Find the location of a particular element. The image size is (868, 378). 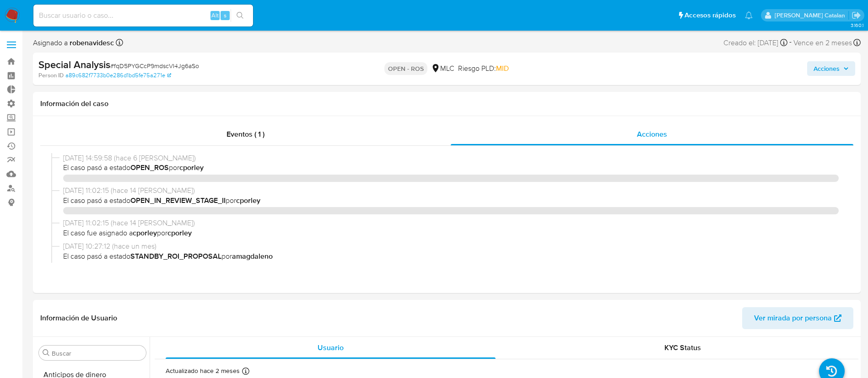

button: Buscar is located at coordinates (46, 353).